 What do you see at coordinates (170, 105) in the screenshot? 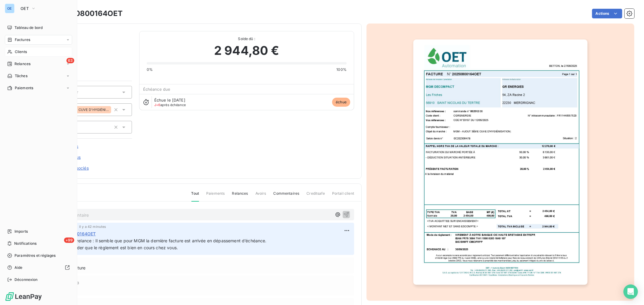
I see `span: après échéance` at bounding box center [170, 105].